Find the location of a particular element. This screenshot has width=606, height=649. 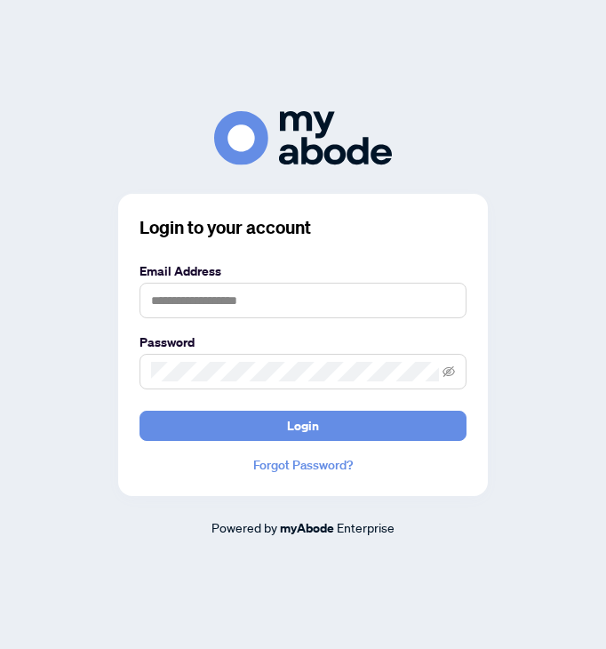

img: ma-logo is located at coordinates (303, 138).